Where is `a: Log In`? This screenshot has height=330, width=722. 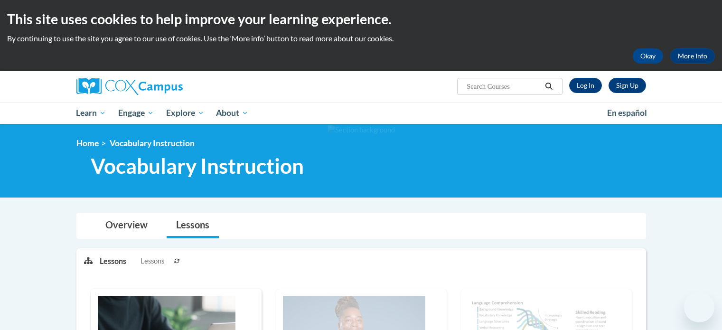 a: Log In is located at coordinates (585, 85).